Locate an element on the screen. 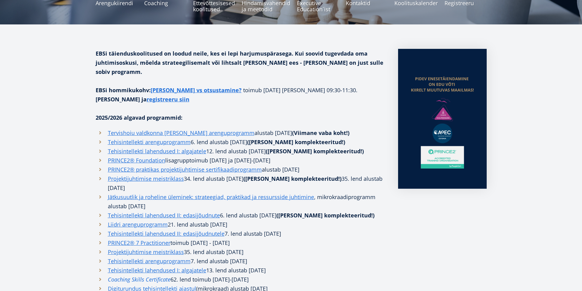  a: PRINCE2® 7 Practitioner is located at coordinates (139, 243).